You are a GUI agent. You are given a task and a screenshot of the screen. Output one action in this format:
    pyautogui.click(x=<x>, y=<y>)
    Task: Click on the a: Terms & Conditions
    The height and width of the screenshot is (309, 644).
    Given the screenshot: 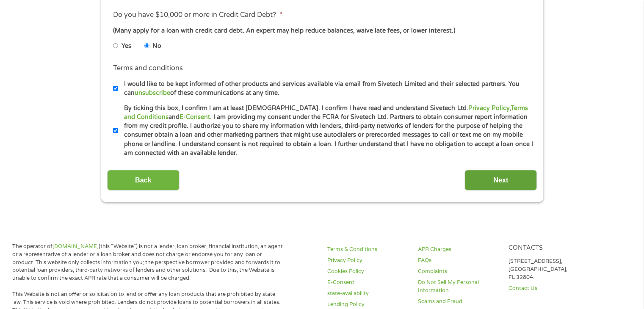 What is the action you would take?
    pyautogui.click(x=367, y=249)
    